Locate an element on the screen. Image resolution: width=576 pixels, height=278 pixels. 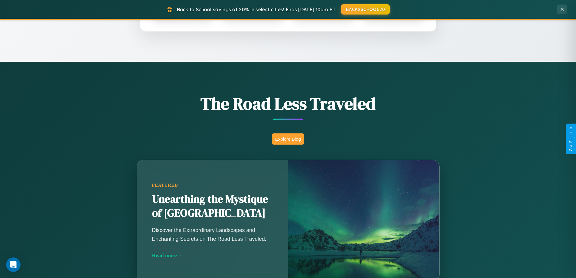
button: Explore Blog is located at coordinates (288, 139).